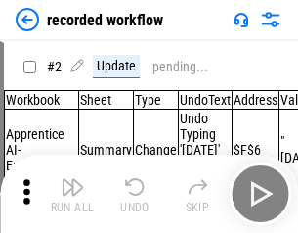 The width and height of the screenshot is (298, 233). Describe the element at coordinates (205, 100) in the screenshot. I see `td: UndoText` at that location.